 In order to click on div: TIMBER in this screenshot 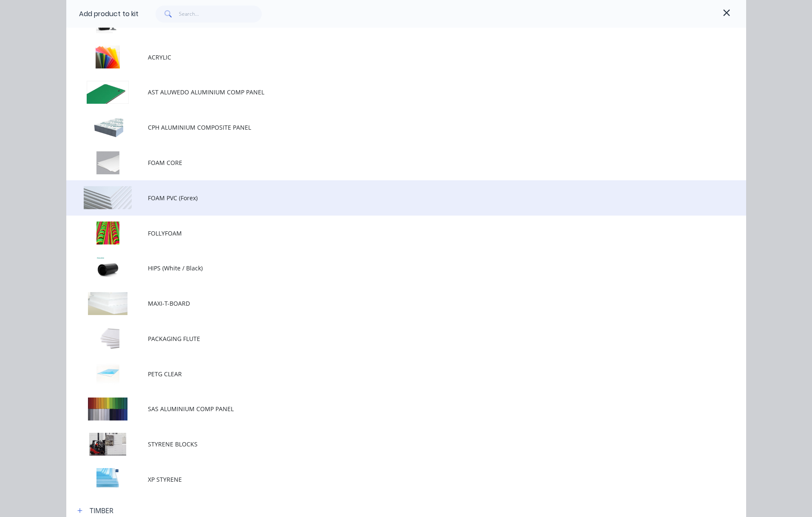, I will do `click(102, 510)`.